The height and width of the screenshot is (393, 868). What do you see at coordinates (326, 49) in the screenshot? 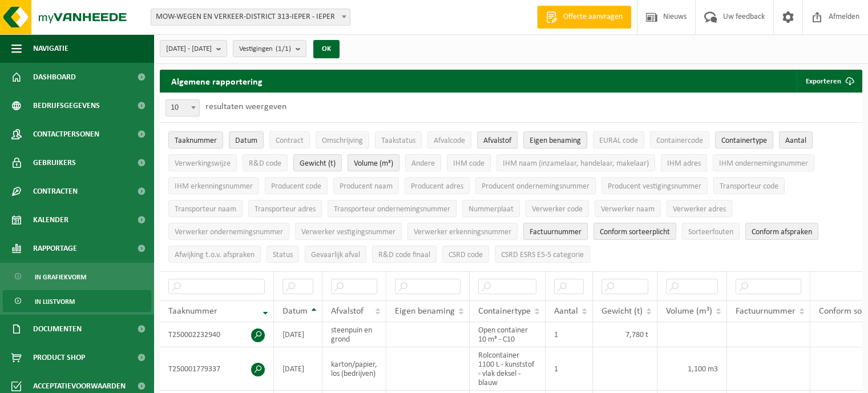
I see `button: OK` at bounding box center [326, 49].